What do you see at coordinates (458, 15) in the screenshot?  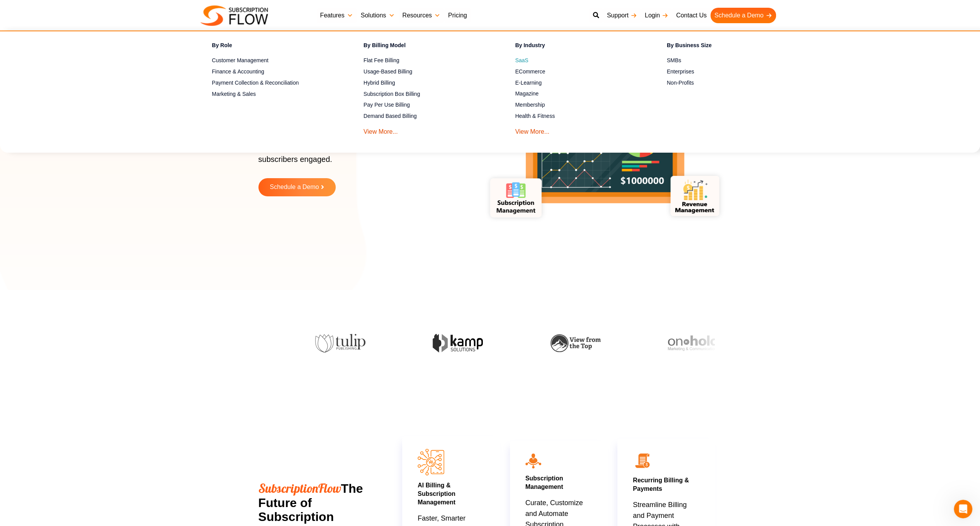 I see `a: Pricing` at bounding box center [458, 15].